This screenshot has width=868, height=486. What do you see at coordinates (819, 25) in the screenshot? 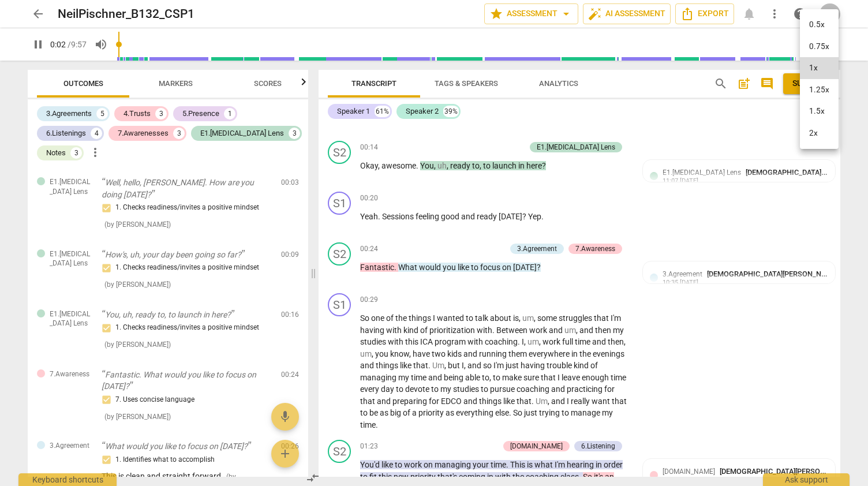
I see `li: 0.5x` at bounding box center [819, 25].